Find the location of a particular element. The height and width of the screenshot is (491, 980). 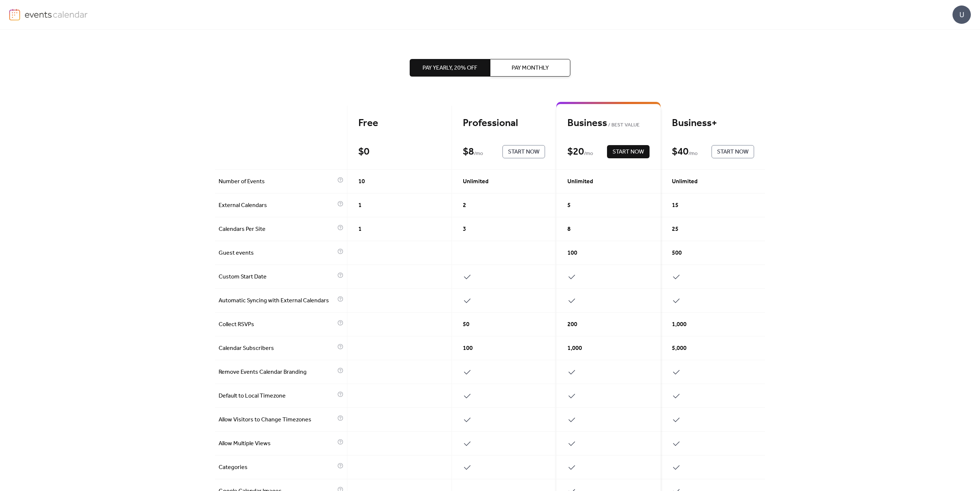

span: 5,000 is located at coordinates (679, 349).